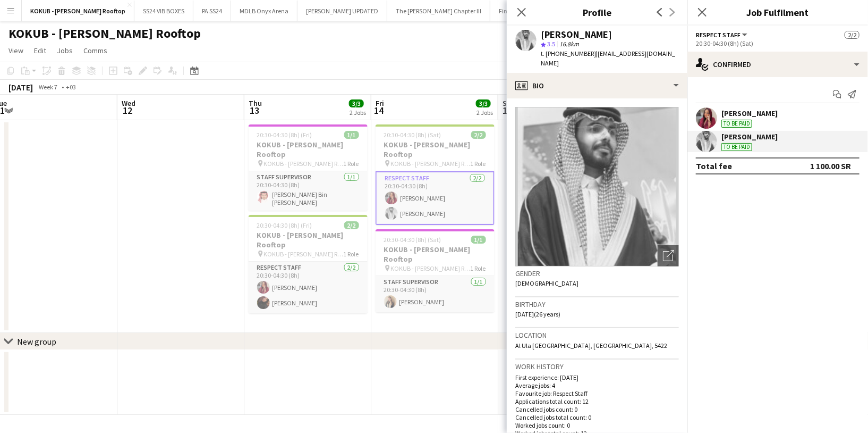 The width and height of the screenshot is (868, 433). I want to click on h3: Gender, so click(597, 273).